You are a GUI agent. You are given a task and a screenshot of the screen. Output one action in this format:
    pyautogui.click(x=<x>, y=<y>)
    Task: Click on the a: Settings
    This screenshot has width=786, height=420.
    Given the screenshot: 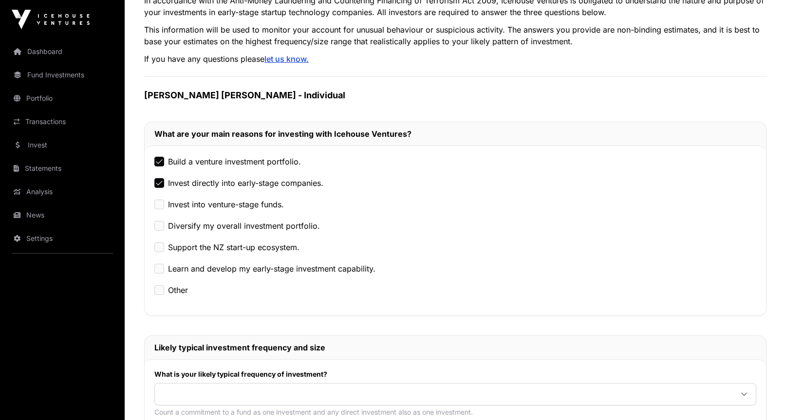 What is the action you would take?
    pyautogui.click(x=62, y=238)
    